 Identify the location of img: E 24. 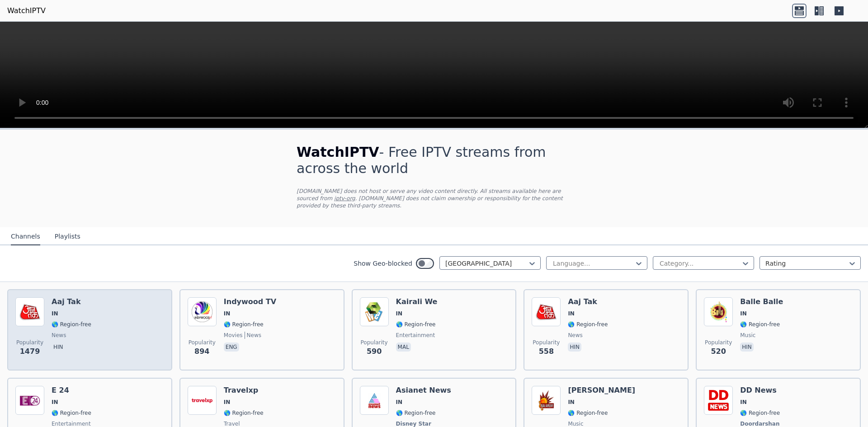
(30, 400).